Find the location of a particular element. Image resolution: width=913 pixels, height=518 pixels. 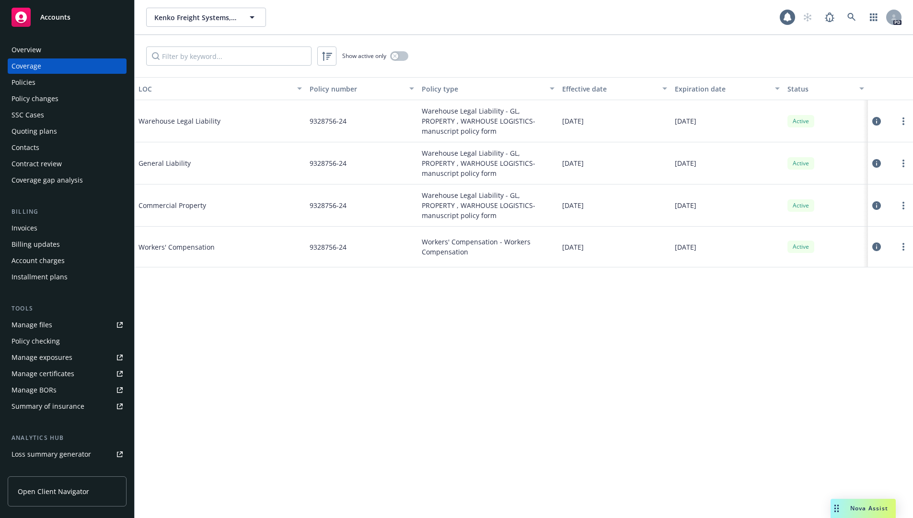

div: Policy type is located at coordinates (483, 89).